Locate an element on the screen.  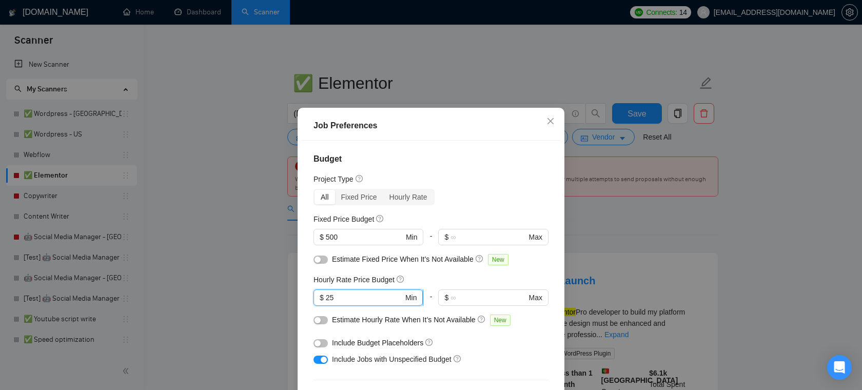
h5: Hourly Rate Price Budget is located at coordinates (354, 280).